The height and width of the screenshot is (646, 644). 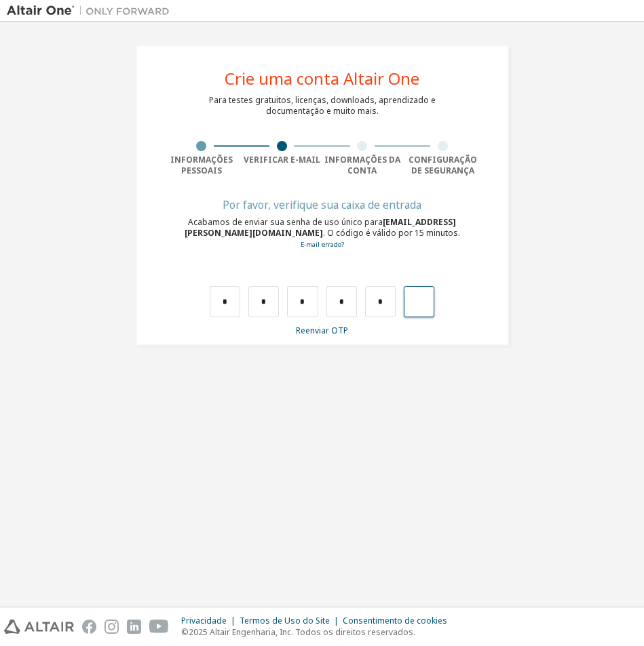 What do you see at coordinates (210, 621) in the screenshot?
I see `div: Privacidade` at bounding box center [210, 621].